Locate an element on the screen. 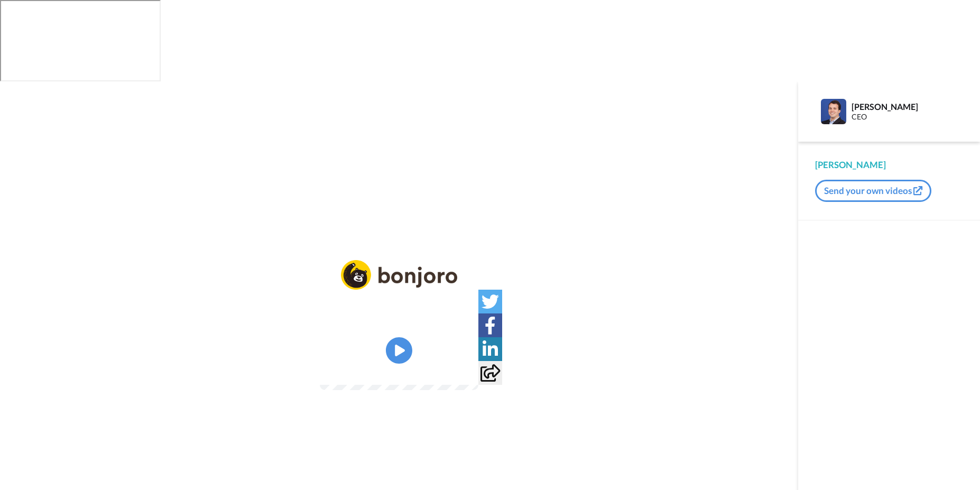 The width and height of the screenshot is (980, 490). div: CEO is located at coordinates (907, 117).